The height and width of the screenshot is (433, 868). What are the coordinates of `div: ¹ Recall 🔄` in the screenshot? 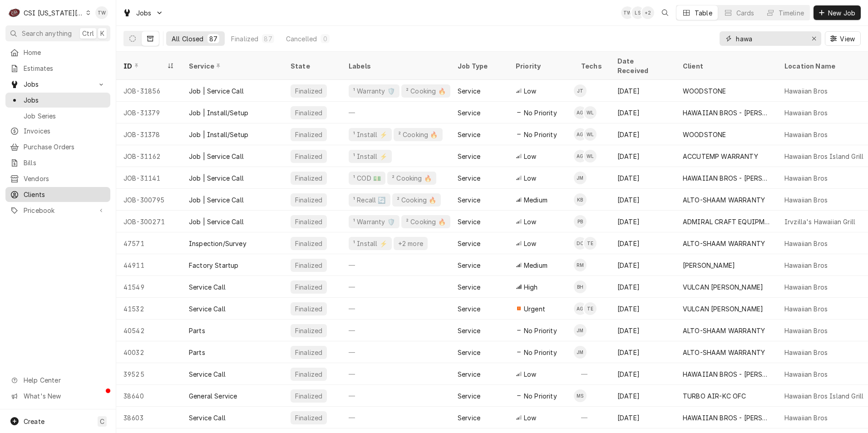 It's located at (370, 200).